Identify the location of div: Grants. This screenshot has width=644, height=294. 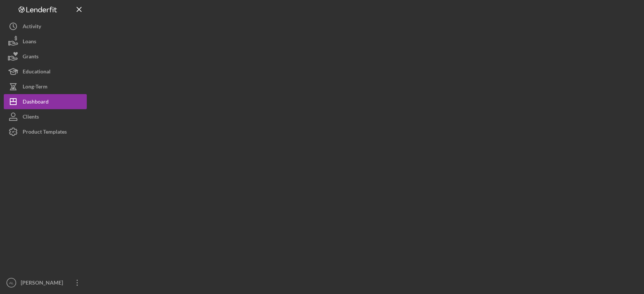
(30, 57).